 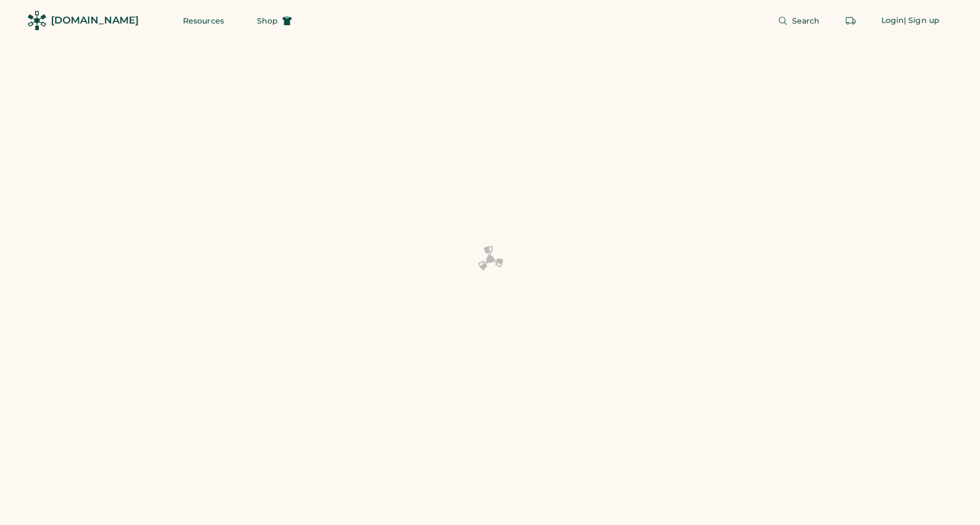 What do you see at coordinates (850, 21) in the screenshot?
I see `button: Retrieve an order` at bounding box center [850, 21].